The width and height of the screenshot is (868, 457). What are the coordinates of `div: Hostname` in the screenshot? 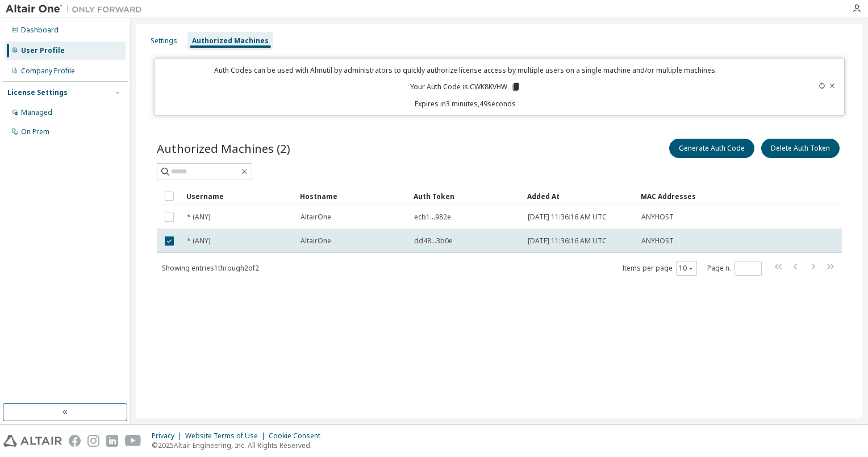 It's located at (352, 196).